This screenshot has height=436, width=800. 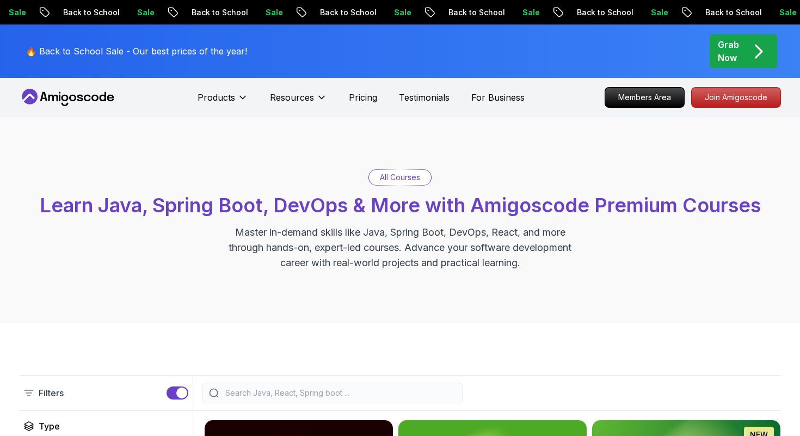 What do you see at coordinates (298, 102) in the screenshot?
I see `button: Resources` at bounding box center [298, 102].